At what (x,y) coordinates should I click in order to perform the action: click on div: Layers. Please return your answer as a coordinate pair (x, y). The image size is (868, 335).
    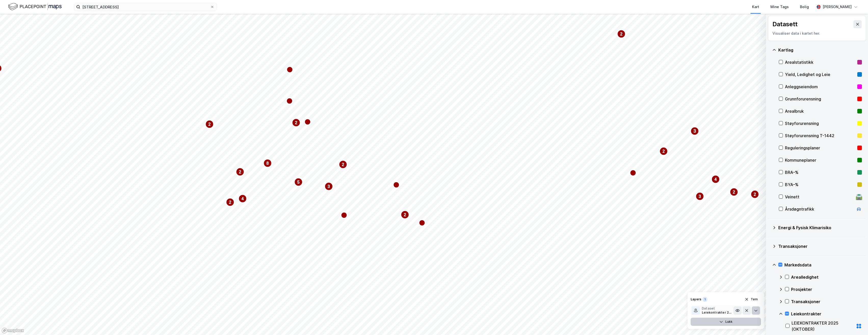
    Looking at the image, I should click on (696, 299).